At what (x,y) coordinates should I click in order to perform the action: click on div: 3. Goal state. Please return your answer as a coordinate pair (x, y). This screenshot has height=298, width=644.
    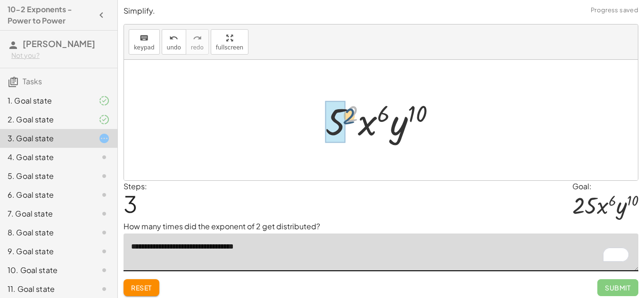
    Looking at the image, I should click on (46, 138).